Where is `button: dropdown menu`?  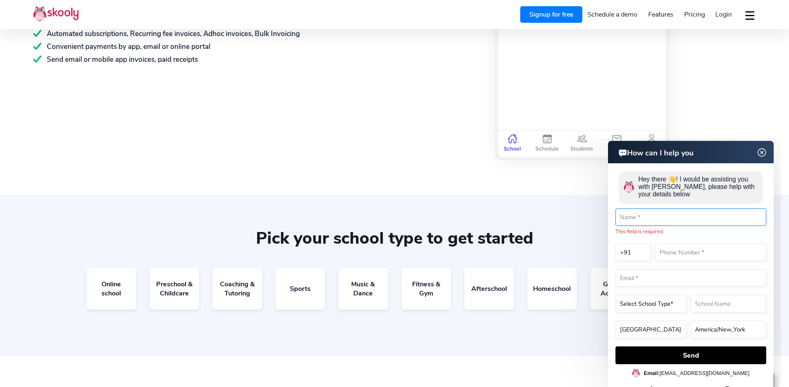 button: dropdown menu is located at coordinates (749, 15).